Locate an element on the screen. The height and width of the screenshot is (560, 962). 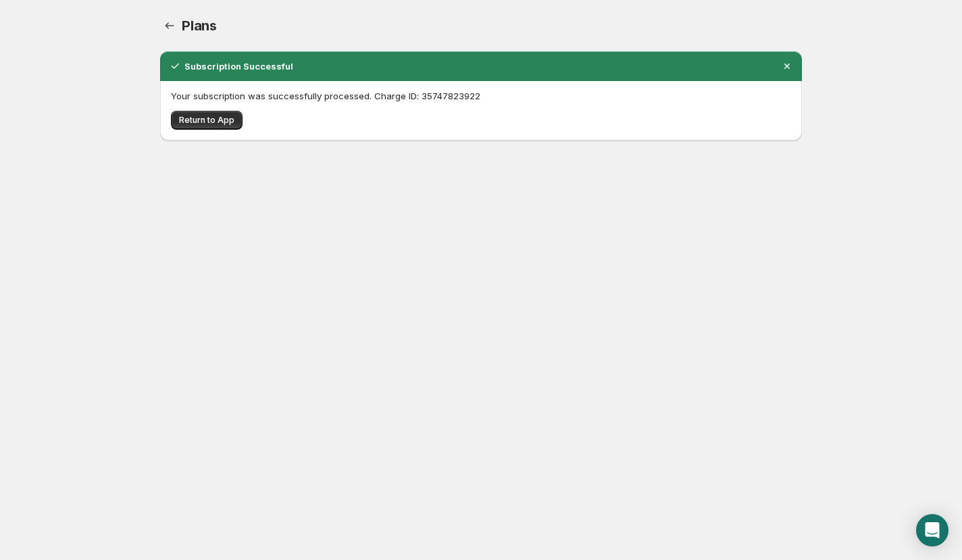
div: Open Intercom Messenger is located at coordinates (932, 530).